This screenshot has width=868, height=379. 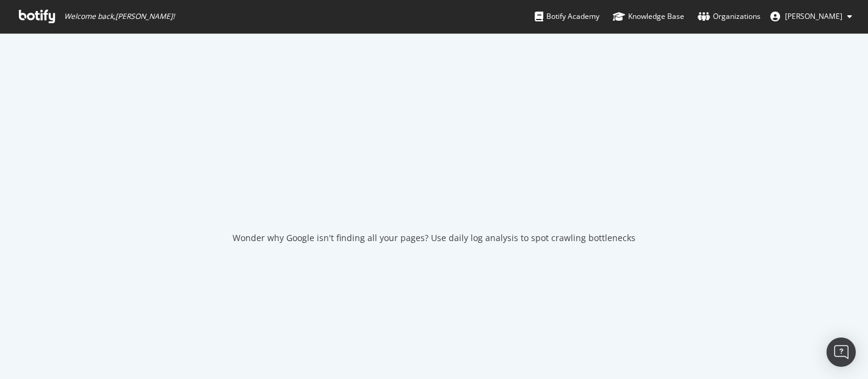 What do you see at coordinates (813, 16) in the screenshot?
I see `span: Dan Sgammato` at bounding box center [813, 16].